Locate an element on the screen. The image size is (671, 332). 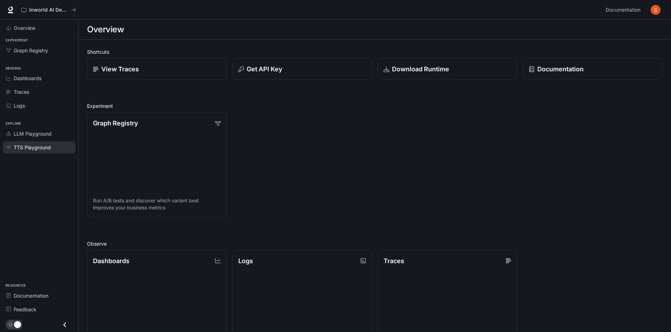
p: Logs is located at coordinates (246, 260).